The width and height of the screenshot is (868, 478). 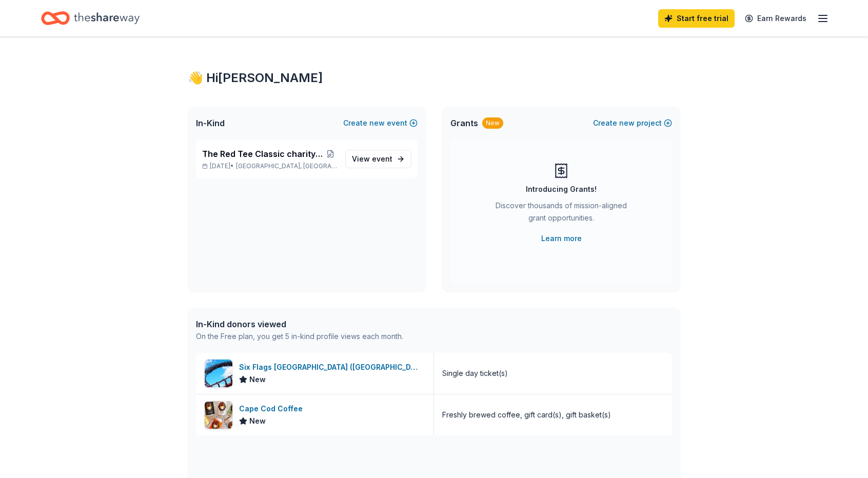 What do you see at coordinates (300, 324) in the screenshot?
I see `div: In-Kind donors viewed` at bounding box center [300, 324].